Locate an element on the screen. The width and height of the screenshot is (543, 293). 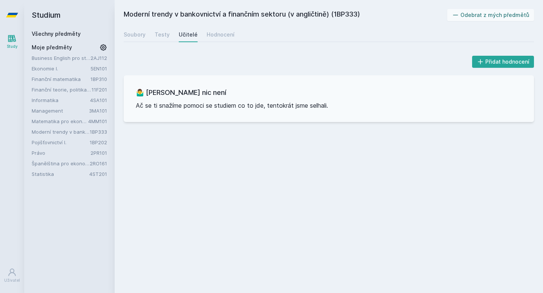
a: Všechny předměty is located at coordinates (56, 34).